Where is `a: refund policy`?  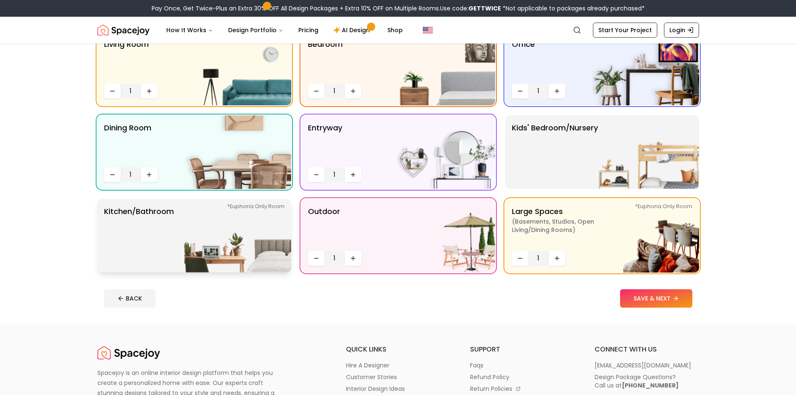
a: refund policy is located at coordinates (522, 377).